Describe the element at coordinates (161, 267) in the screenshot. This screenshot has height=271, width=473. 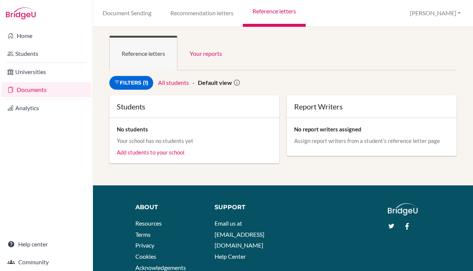
I see `a: Acknowledgements` at that location.